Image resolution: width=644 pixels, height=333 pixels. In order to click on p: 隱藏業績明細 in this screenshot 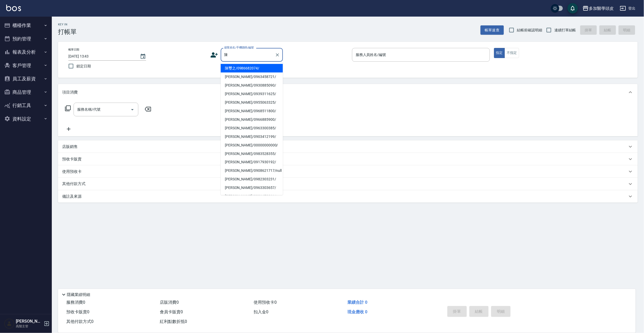, I will do `click(78, 295)`.